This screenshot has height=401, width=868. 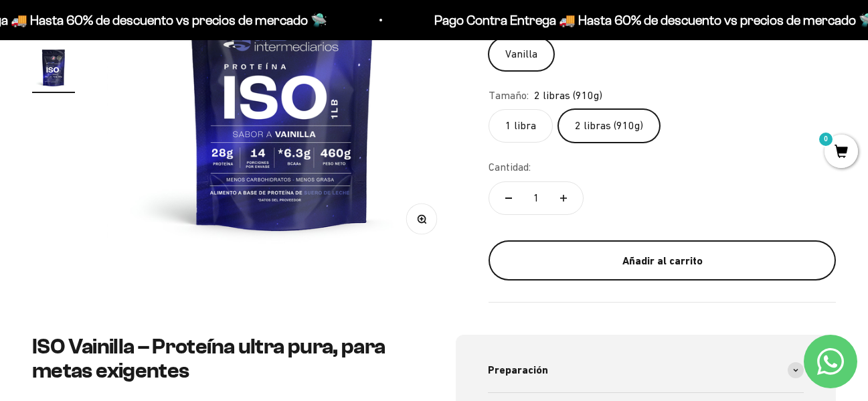 What do you see at coordinates (222, 358) in the screenshot?
I see `h2: ISO Vainilla – Proteína ultra pura, para metas exigentes` at bounding box center [222, 358].